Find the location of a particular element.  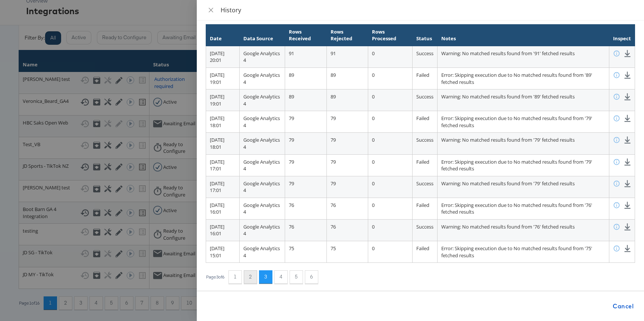

th: Data Source is located at coordinates (262, 35).